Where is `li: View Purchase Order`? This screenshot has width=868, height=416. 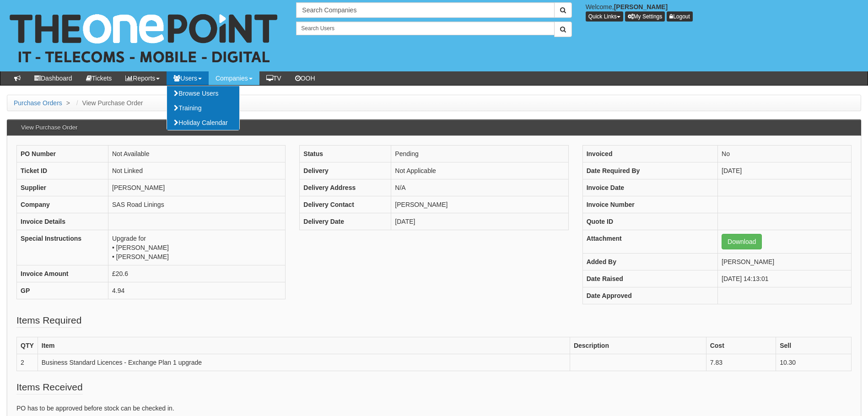 li: View Purchase Order is located at coordinates (109, 103).